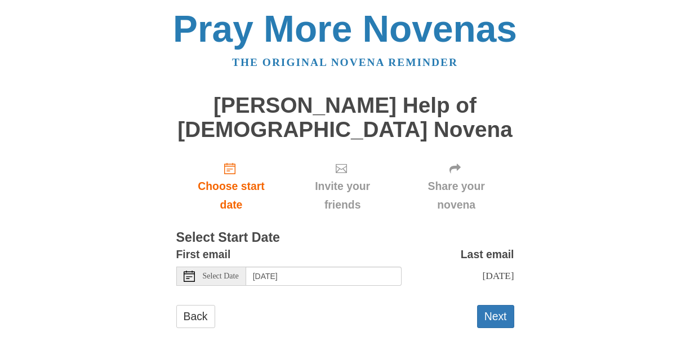 This screenshot has height=354, width=690. What do you see at coordinates (345, 29) in the screenshot?
I see `a: Pray More Novenas` at bounding box center [345, 29].